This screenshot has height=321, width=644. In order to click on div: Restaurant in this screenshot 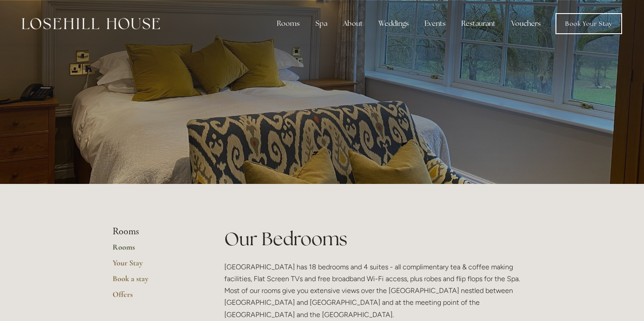, I will do `click(478, 24)`.